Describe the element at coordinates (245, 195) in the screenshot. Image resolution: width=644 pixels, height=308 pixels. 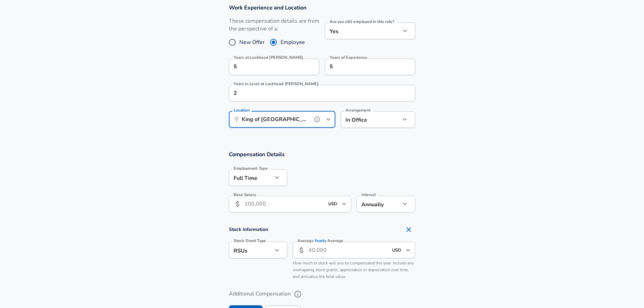
I see `label: Base Salary` at that location.